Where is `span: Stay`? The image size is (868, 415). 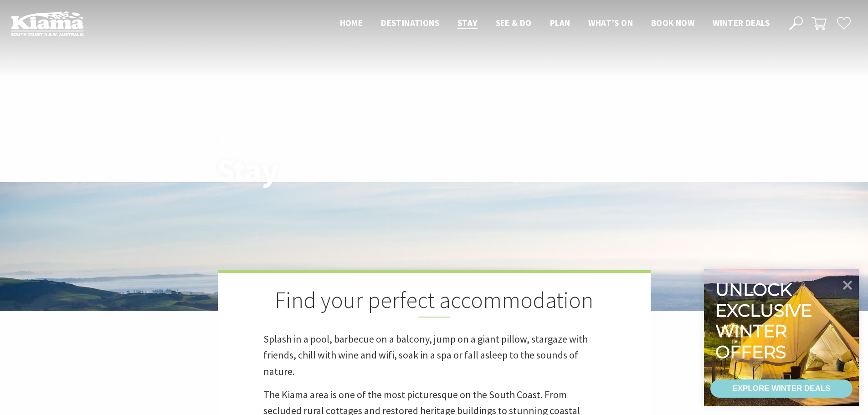 span: Stay is located at coordinates (467, 23).